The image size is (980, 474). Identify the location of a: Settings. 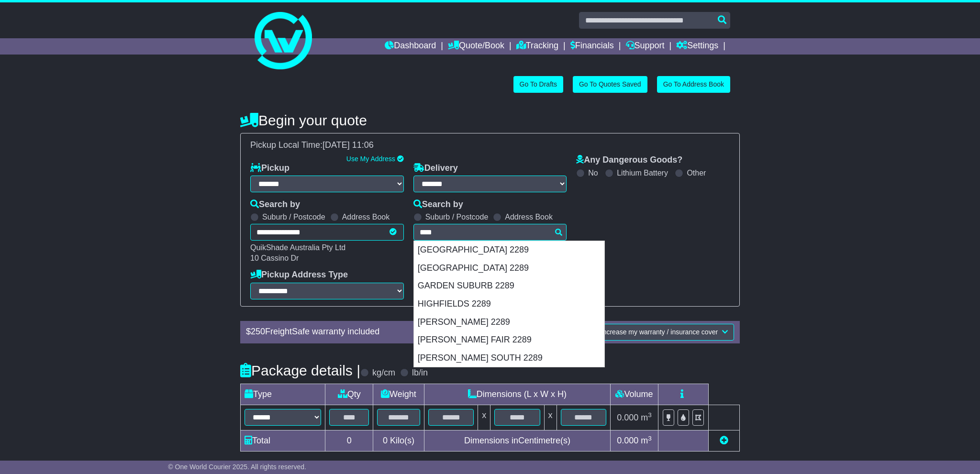
(697, 46).